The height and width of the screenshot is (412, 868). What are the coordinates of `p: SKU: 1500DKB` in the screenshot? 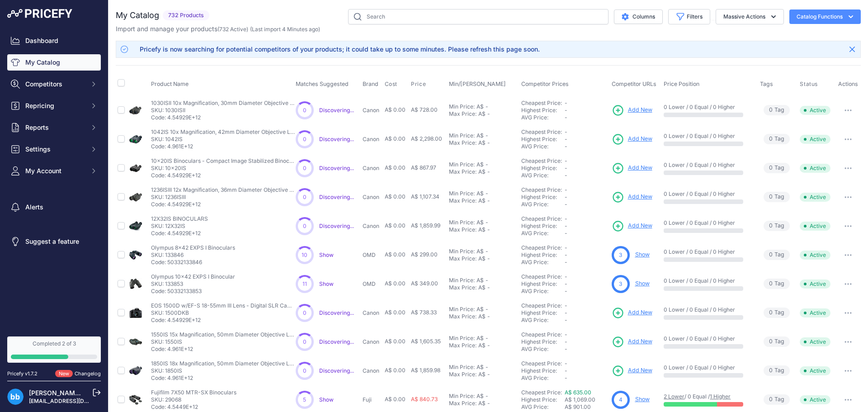 It's located at (223, 313).